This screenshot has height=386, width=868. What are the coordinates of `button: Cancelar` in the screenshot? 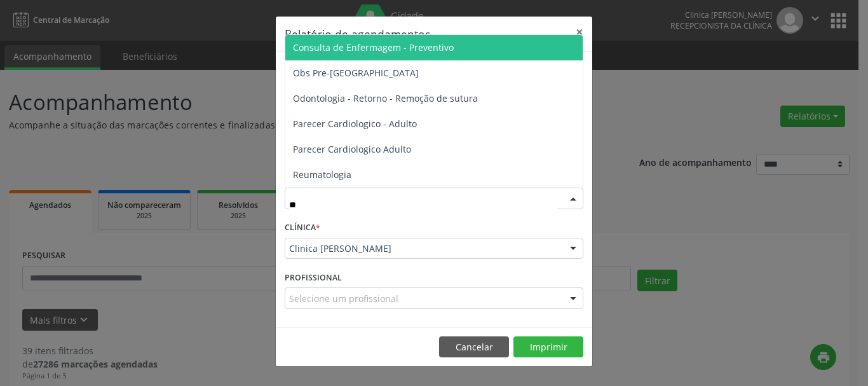 It's located at (474, 347).